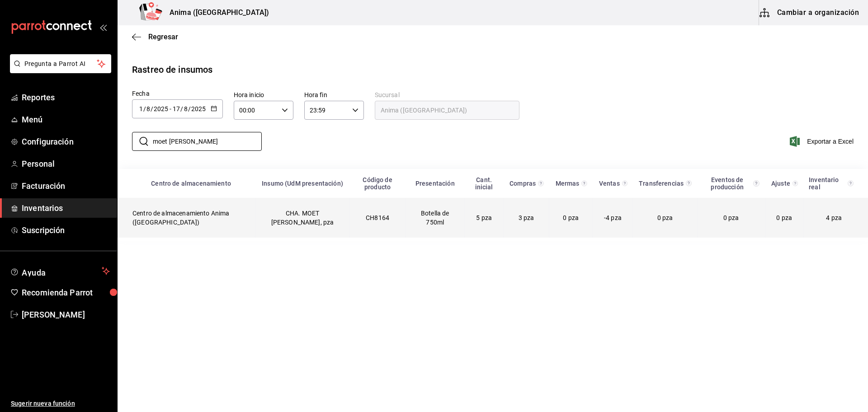 The width and height of the screenshot is (868, 412). What do you see at coordinates (60, 64) in the screenshot?
I see `span: Pregunta a Parrot AI` at bounding box center [60, 64].